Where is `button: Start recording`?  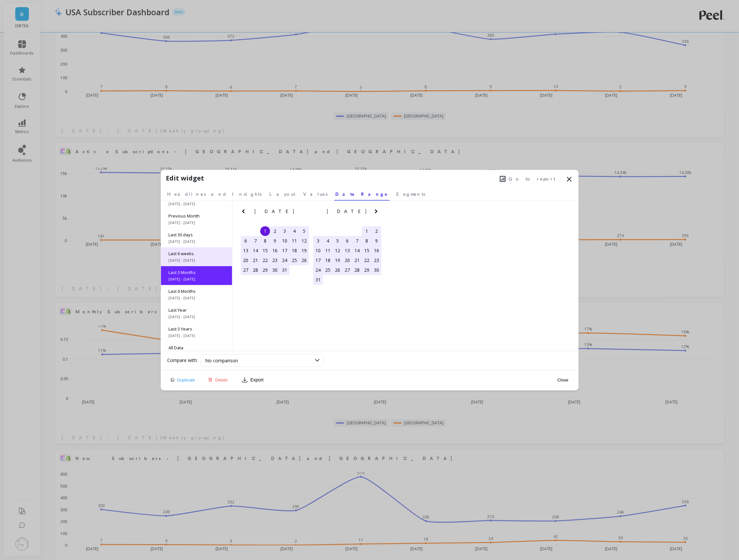
button: Start recording is located at coordinates (44, 215).